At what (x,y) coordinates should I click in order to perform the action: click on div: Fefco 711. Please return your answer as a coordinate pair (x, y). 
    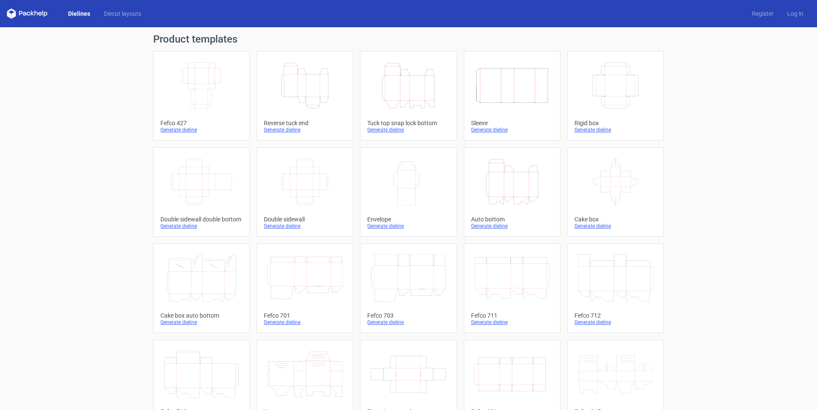
    Looking at the image, I should click on (512, 315).